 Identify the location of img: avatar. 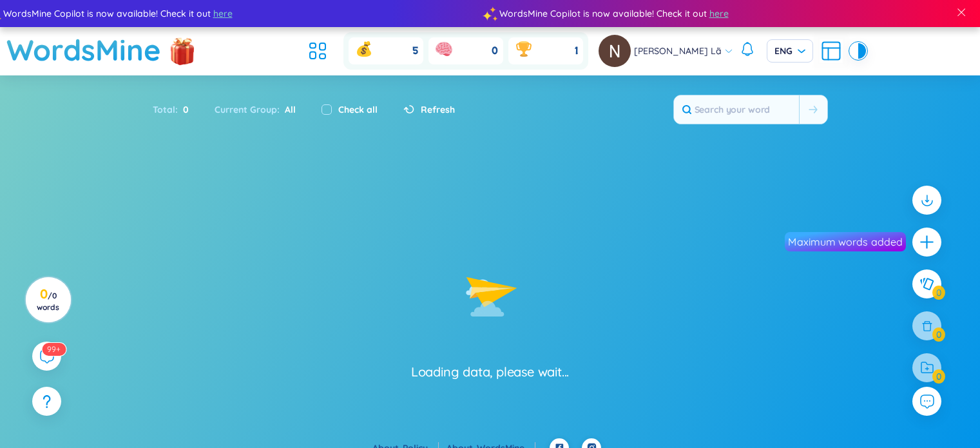
(614, 51).